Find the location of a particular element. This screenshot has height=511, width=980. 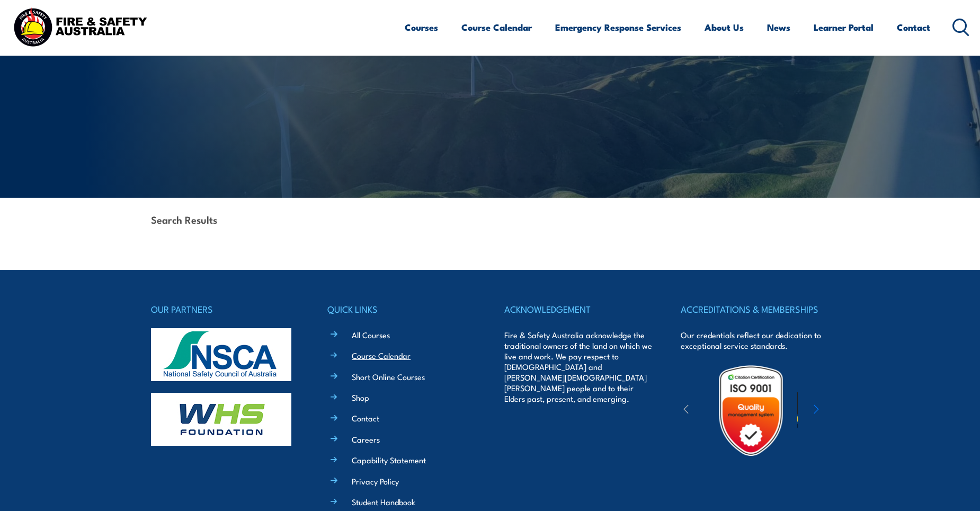

a: Learner Portal is located at coordinates (843, 27).